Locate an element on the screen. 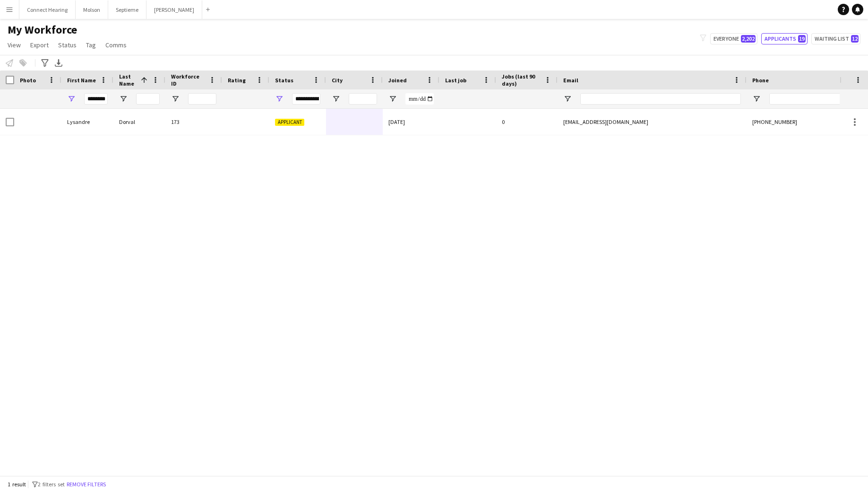 The height and width of the screenshot is (492, 868). button: Molson is located at coordinates (92, 10).